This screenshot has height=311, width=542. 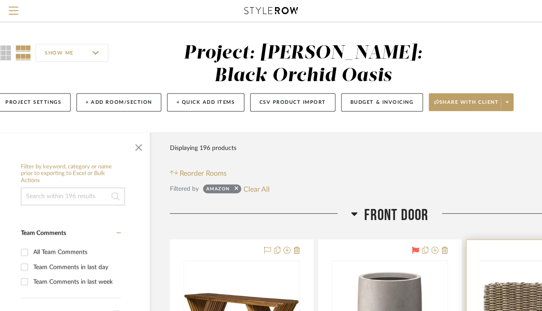 What do you see at coordinates (293, 102) in the screenshot?
I see `button: CSV Product Import` at bounding box center [293, 102].